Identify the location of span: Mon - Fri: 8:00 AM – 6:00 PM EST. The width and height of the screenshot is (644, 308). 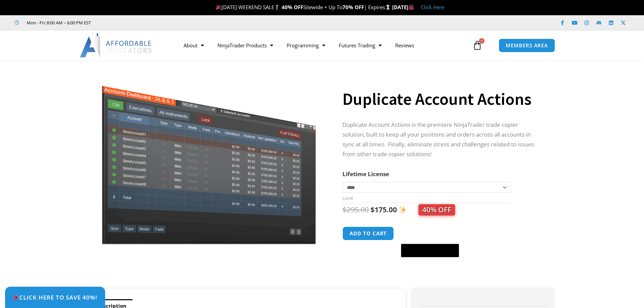
(58, 23).